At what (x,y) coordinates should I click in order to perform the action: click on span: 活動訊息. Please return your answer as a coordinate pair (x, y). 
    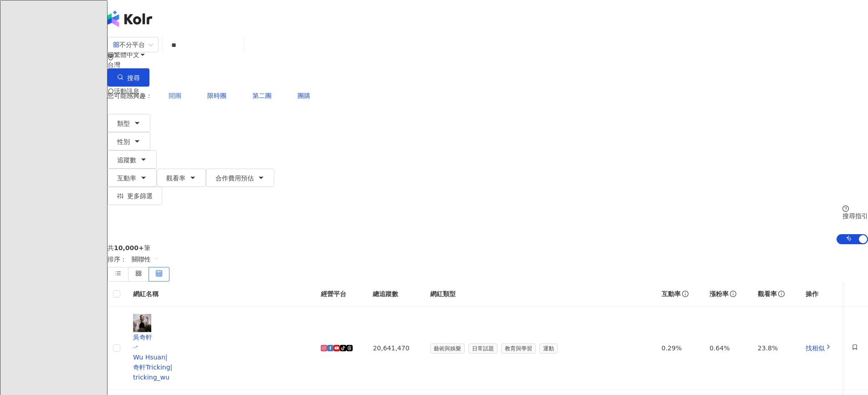
    Looking at the image, I should click on (126, 91).